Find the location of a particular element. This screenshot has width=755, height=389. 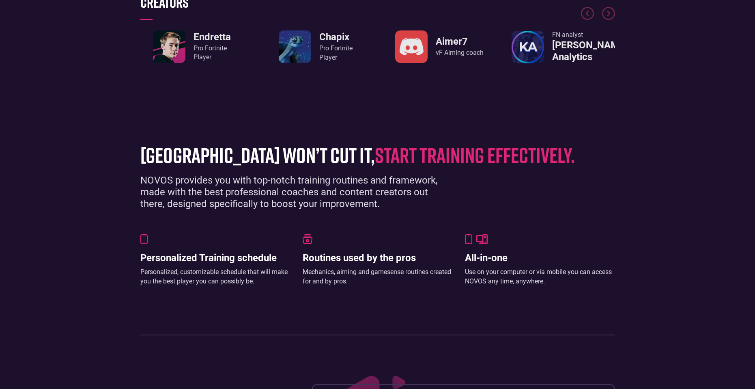

div: Personalized, customizable schedule that will make you the best player you can possibly be. is located at coordinates (215, 276).